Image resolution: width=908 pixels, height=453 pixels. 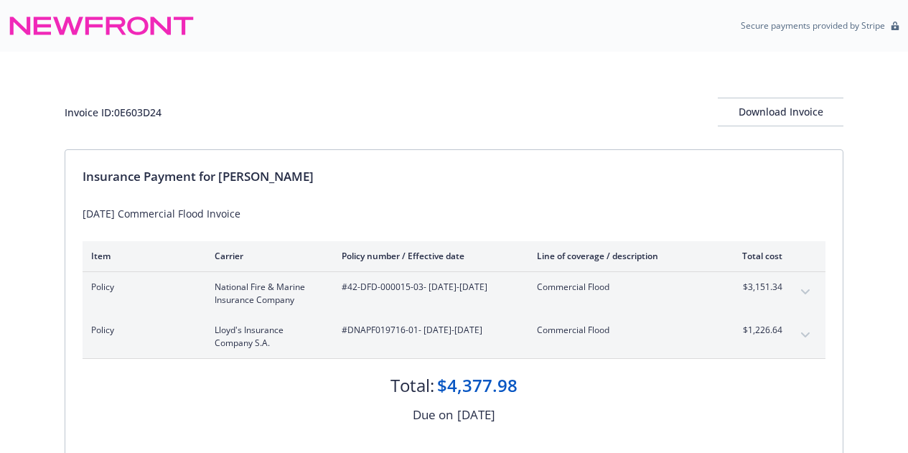 I want to click on span: National Fire & Marine Insurance Company, so click(x=266, y=294).